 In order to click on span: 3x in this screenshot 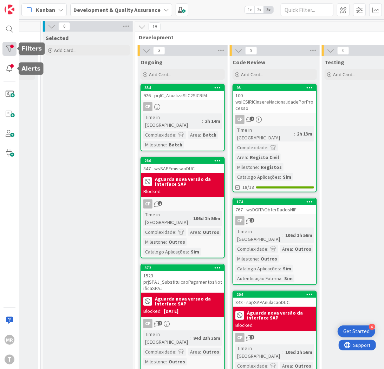, I will do `click(268, 10)`.